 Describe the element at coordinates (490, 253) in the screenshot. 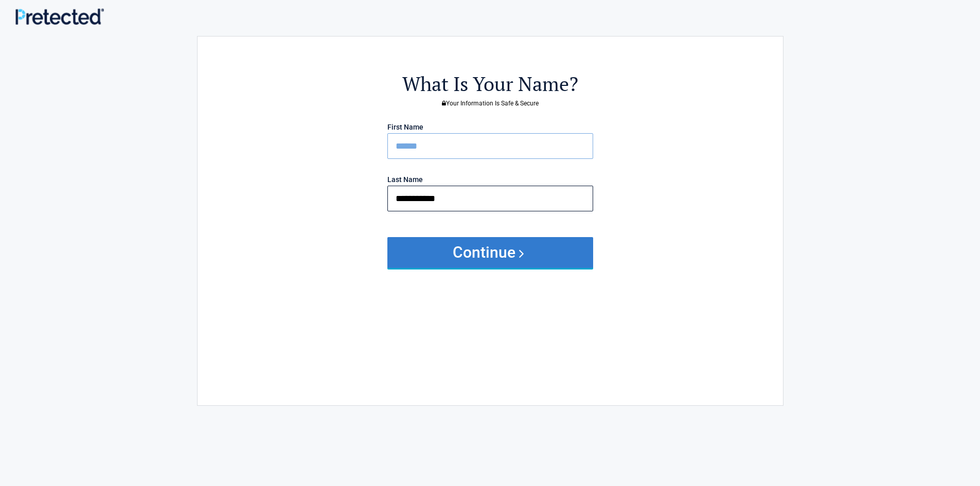

I see `button: Continue` at that location.